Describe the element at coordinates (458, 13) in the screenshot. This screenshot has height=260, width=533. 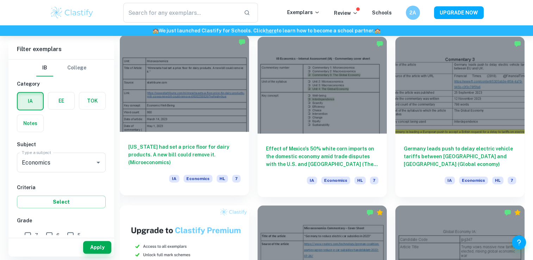
I see `button: UPGRADE NOW` at that location.